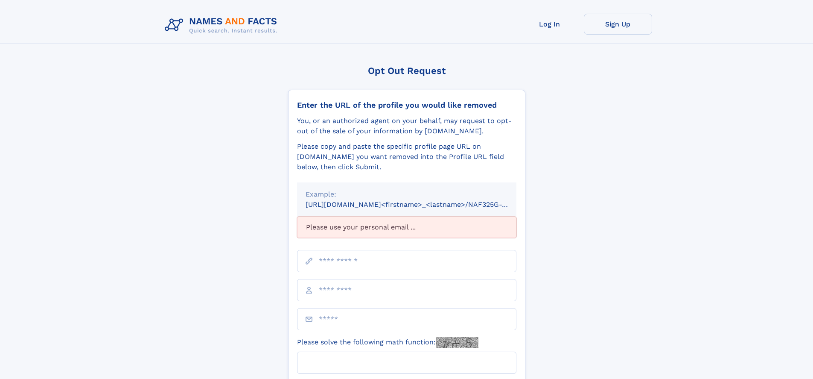 Image resolution: width=813 pixels, height=379 pixels. What do you see at coordinates (407, 227) in the screenshot?
I see `div: Please use your personal email ...` at bounding box center [407, 227].